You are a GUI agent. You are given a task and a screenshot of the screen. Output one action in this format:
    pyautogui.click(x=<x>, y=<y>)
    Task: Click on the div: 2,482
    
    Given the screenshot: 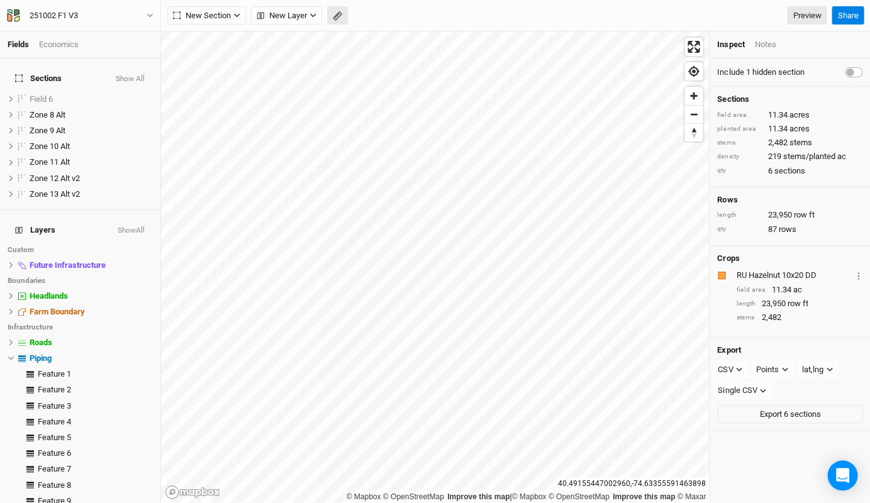 What is the action you would take?
    pyautogui.click(x=799, y=318)
    